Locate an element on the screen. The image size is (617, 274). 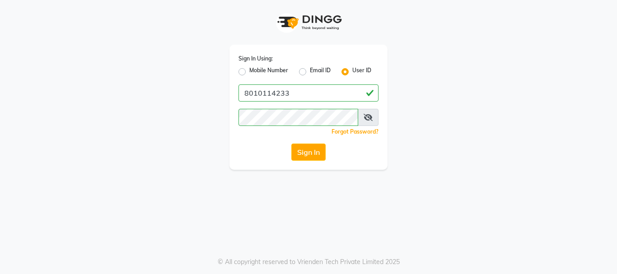
label: User ID is located at coordinates (362, 72).